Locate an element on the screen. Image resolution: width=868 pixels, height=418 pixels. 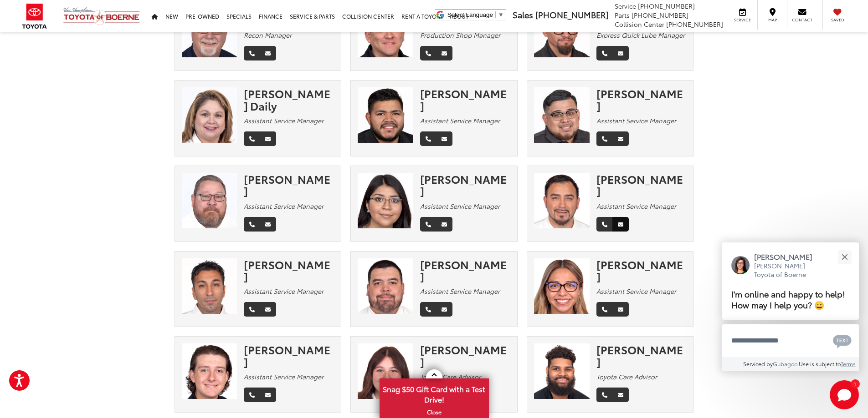
img: Sarah Bartell is located at coordinates (385, 371).